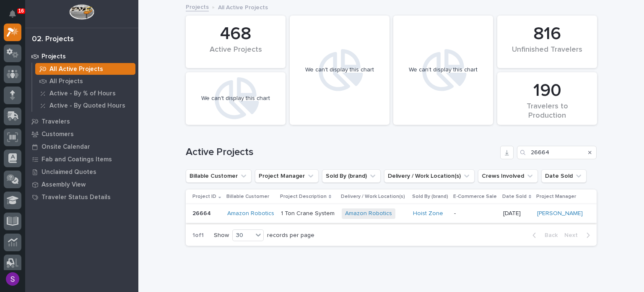 This screenshot has height=292, width=644. I want to click on p: Active - By Quoted Hours, so click(87, 106).